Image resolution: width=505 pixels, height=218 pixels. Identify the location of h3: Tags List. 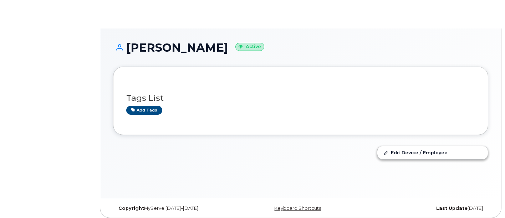
(301, 98).